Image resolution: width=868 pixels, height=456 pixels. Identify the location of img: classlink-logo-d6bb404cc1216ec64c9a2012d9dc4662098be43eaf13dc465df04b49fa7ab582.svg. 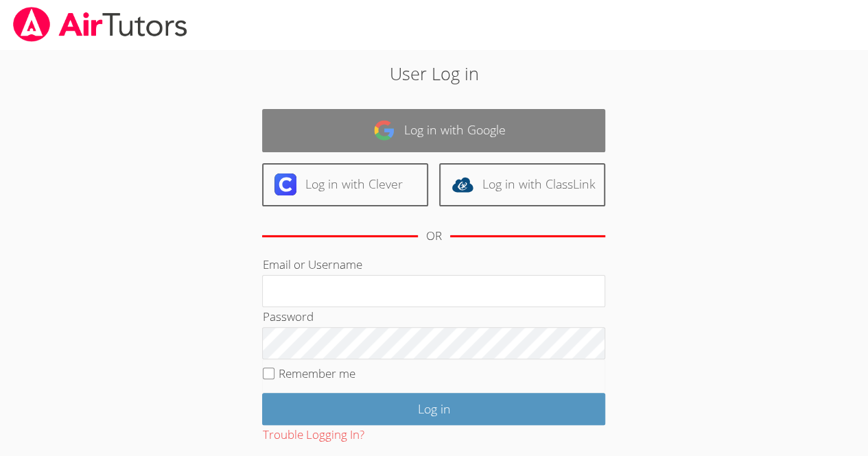
(462, 185).